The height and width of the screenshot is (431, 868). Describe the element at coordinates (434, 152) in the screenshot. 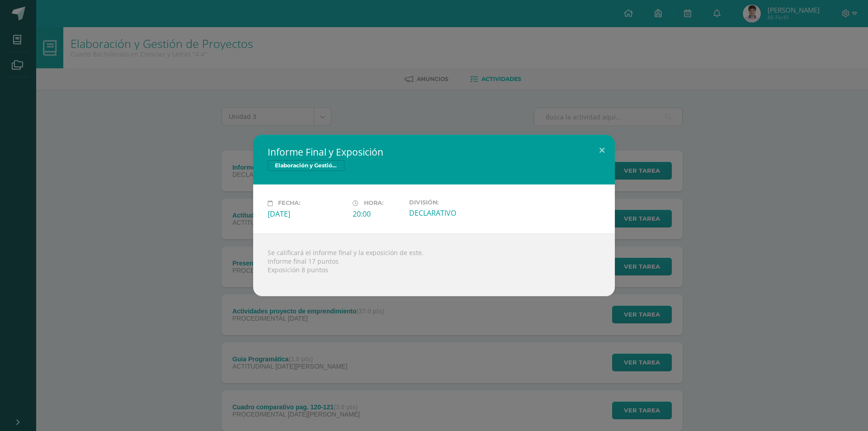

I see `h2: Informe Final y Exposición` at that location.